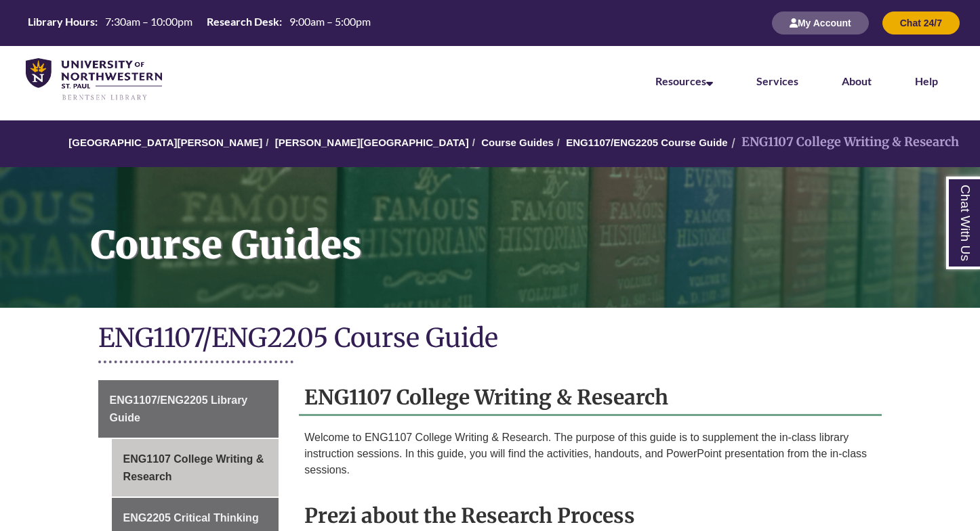 The height and width of the screenshot is (531, 980). I want to click on button: Chat 24/7, so click(921, 23).